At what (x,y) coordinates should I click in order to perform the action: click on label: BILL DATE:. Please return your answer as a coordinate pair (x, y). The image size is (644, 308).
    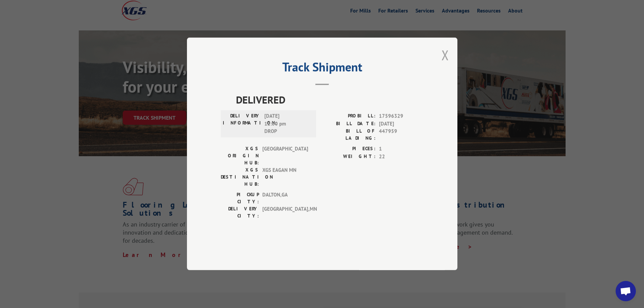
    Looking at the image, I should click on (349, 124).